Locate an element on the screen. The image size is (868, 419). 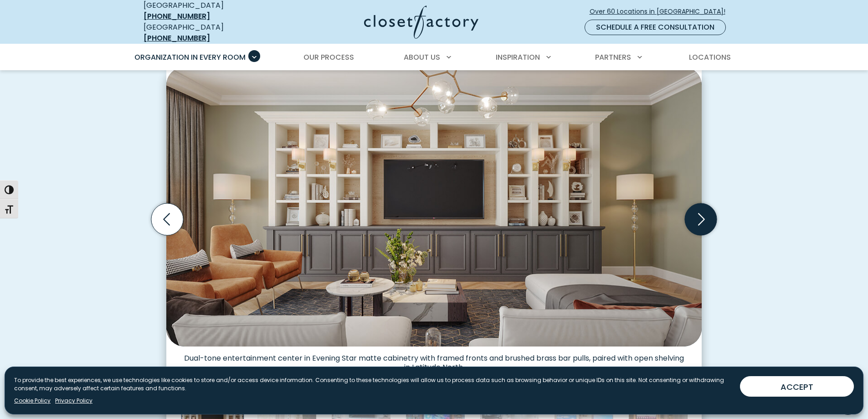
img: Closet Factory Logo is located at coordinates (421, 22).